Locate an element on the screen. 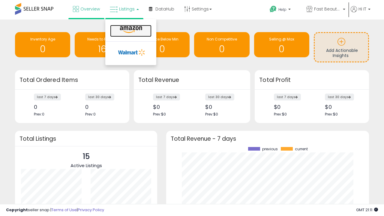 Image resolution: width=384 pixels, height=216 pixels. a: Selling @ Max 0 is located at coordinates (282, 45).